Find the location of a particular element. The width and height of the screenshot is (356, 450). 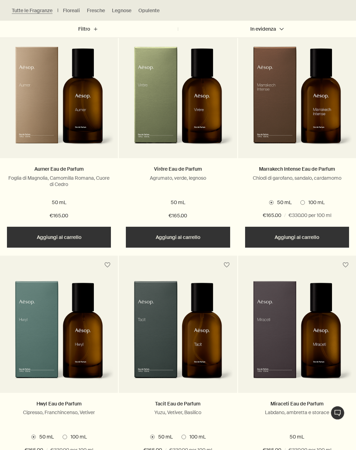

a: Tutte le Fragranze is located at coordinates (32, 10).